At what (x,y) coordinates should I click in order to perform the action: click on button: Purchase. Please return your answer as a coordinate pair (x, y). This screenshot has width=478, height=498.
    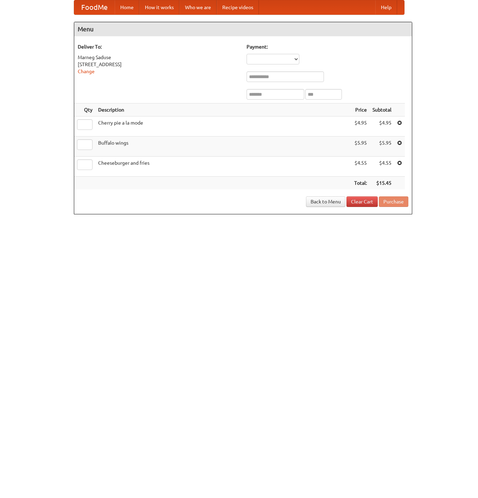
    Looking at the image, I should click on (394, 202).